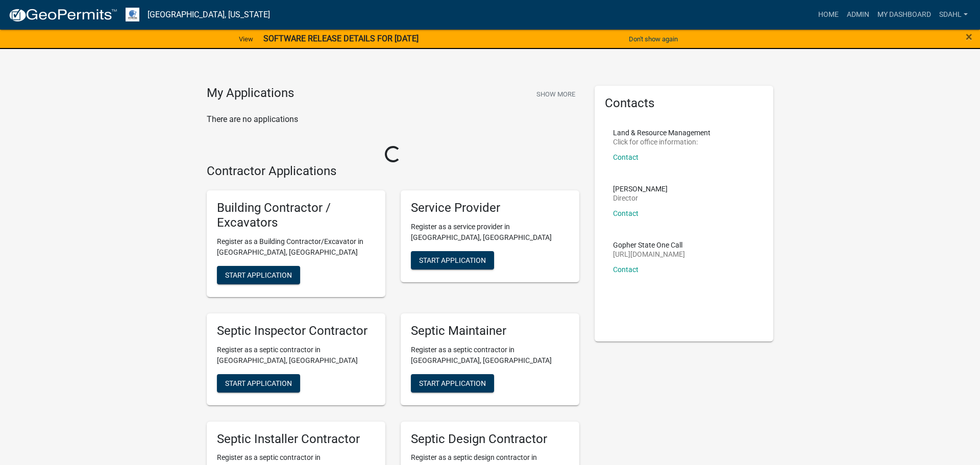 The image size is (980, 465). I want to click on h5: Septic Design Contractor, so click(490, 439).